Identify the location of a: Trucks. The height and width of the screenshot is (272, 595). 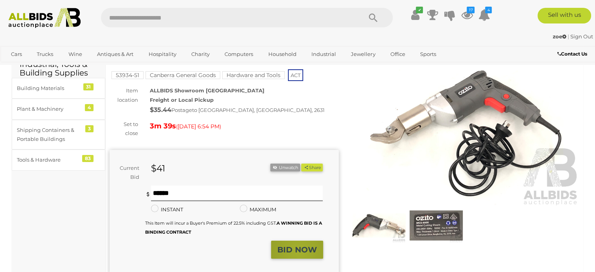
(45, 54).